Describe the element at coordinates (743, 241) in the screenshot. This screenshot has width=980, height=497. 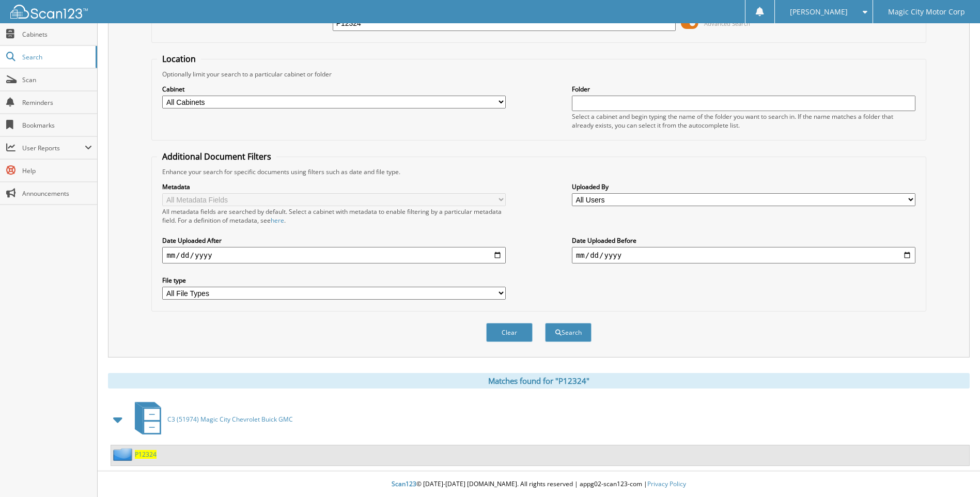
I see `label: Date Uploaded Before` at that location.